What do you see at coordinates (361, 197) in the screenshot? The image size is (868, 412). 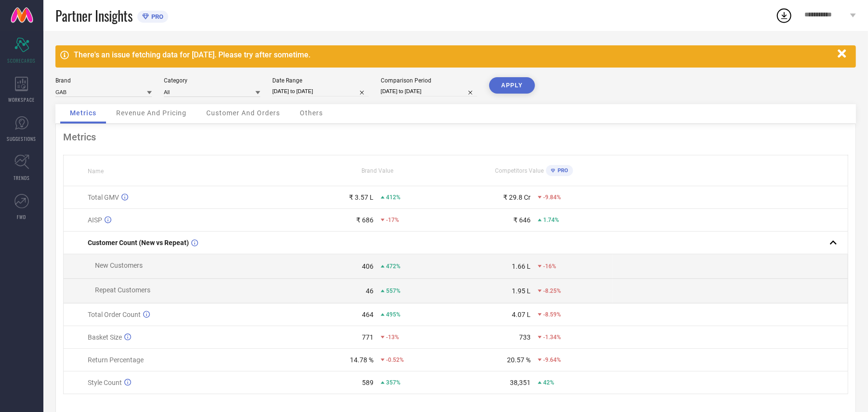 I see `div: ₹ 3.57 L` at bounding box center [361, 197].